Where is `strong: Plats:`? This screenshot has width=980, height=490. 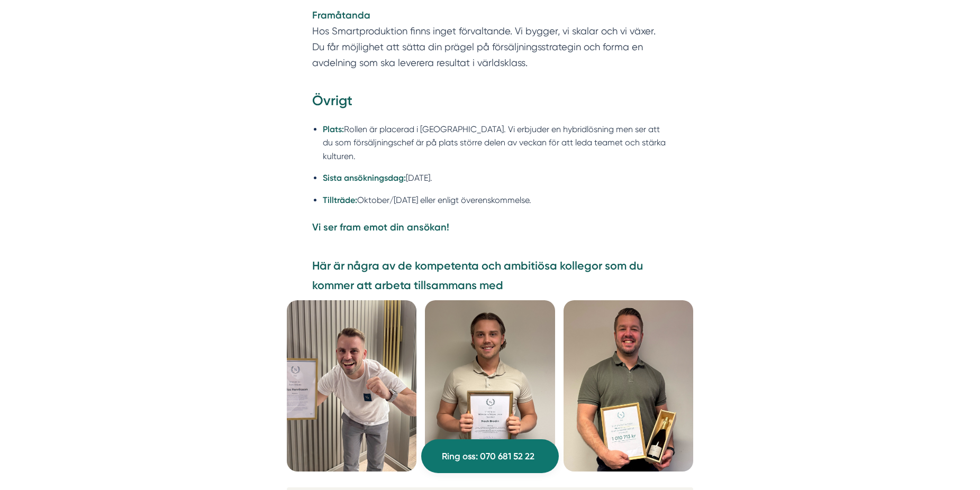
strong: Plats: is located at coordinates (334, 129).